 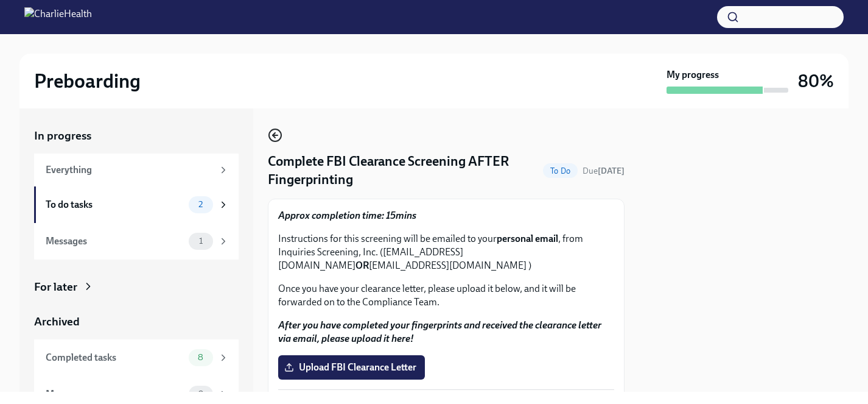 What do you see at coordinates (136, 136) in the screenshot?
I see `div: In progress` at bounding box center [136, 136].